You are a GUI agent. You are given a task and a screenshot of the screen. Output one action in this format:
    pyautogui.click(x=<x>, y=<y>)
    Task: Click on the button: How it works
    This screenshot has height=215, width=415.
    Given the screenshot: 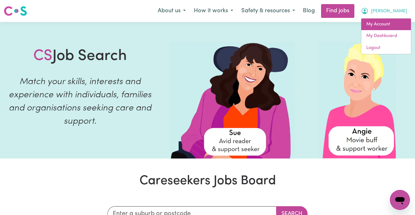 What is the action you would take?
    pyautogui.click(x=213, y=11)
    